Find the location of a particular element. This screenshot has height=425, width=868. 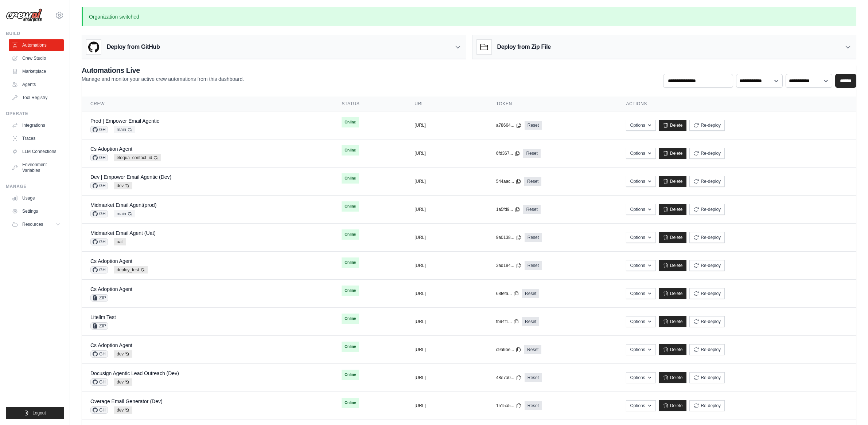

button: fb94f1... is located at coordinates (507, 322).